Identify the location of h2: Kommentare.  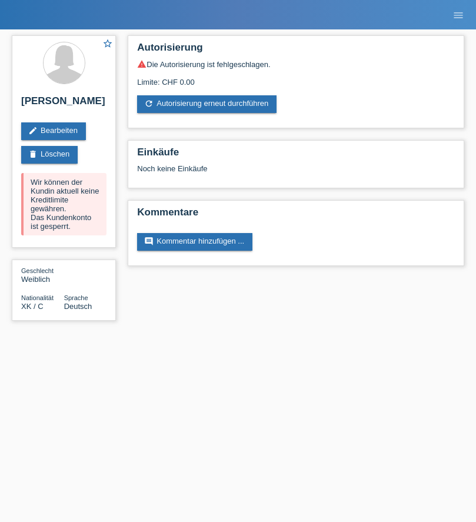
(296, 216).